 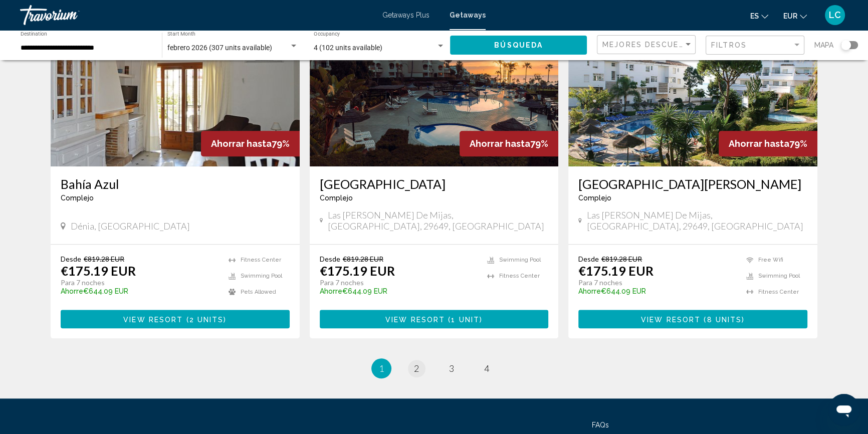 What do you see at coordinates (465, 319) in the screenshot?
I see `span: 1 unit` at bounding box center [465, 319].